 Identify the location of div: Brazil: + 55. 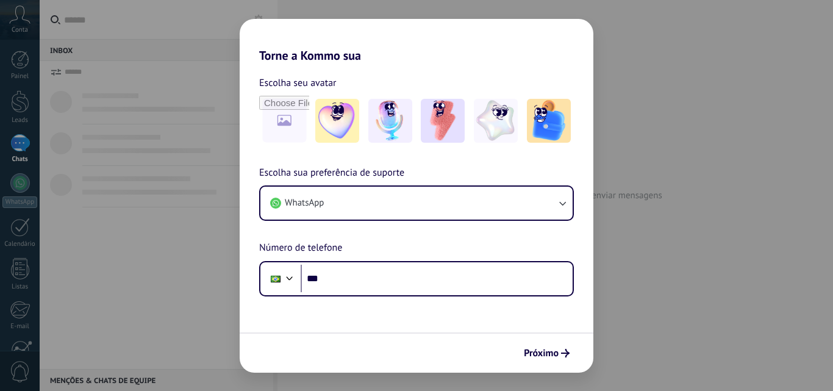
(276, 279).